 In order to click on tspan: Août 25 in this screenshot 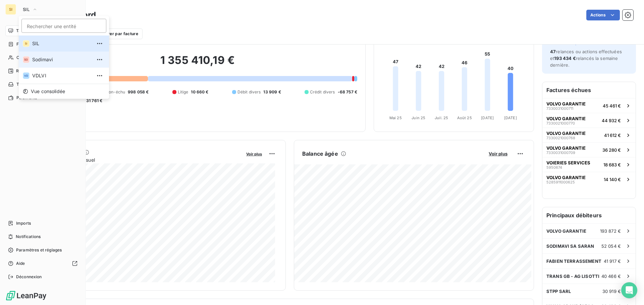, I will do `click(464, 118)`.